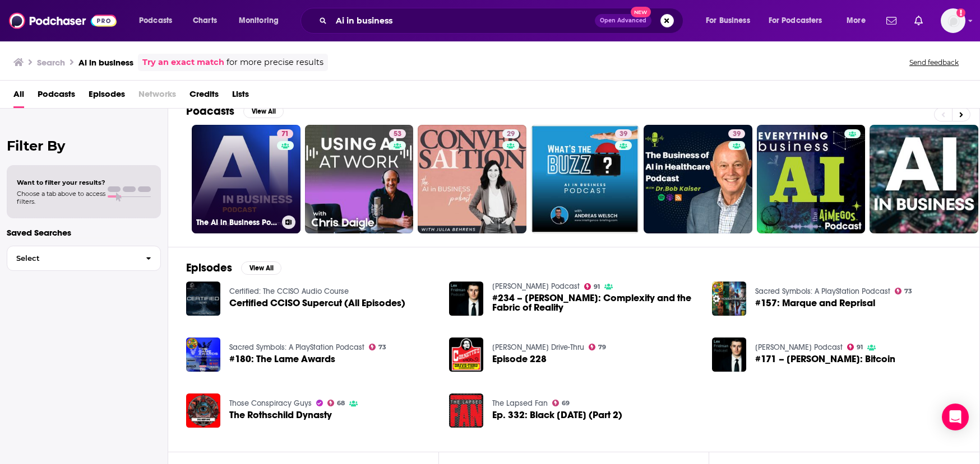 The width and height of the screenshot is (980, 464). Describe the element at coordinates (275, 62) in the screenshot. I see `span: for more precise results` at that location.